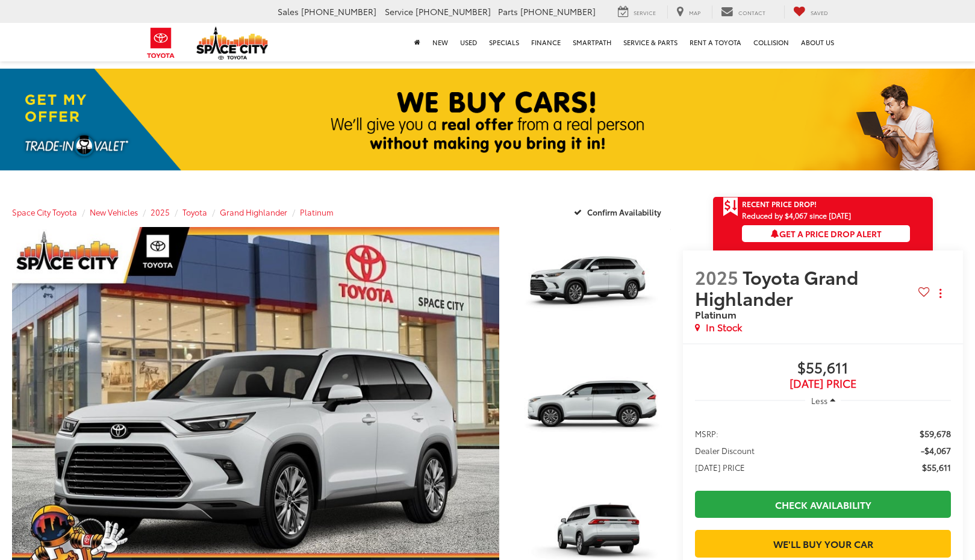  I want to click on span: Toyota Grand Highlander, so click(777, 287).